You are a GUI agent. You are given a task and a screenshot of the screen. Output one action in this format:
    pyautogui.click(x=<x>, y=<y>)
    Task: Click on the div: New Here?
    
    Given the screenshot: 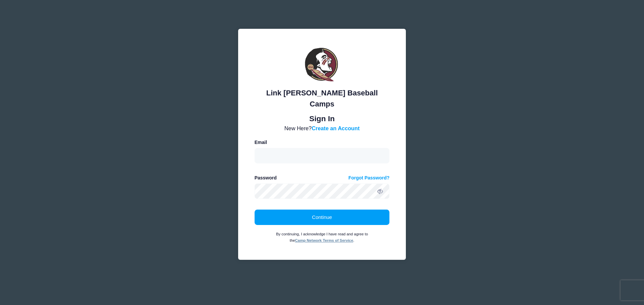 What is the action you would take?
    pyautogui.click(x=322, y=128)
    